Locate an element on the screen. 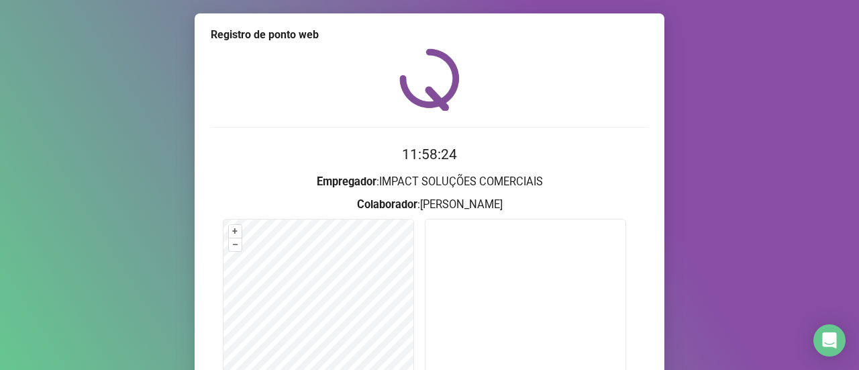  div: Registro de ponto web is located at coordinates (430, 35).